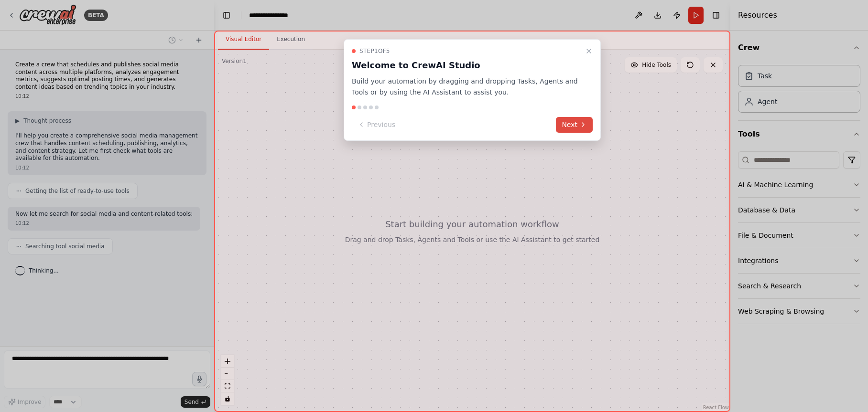  What do you see at coordinates (376, 124) in the screenshot?
I see `button: Previous` at bounding box center [376, 124].